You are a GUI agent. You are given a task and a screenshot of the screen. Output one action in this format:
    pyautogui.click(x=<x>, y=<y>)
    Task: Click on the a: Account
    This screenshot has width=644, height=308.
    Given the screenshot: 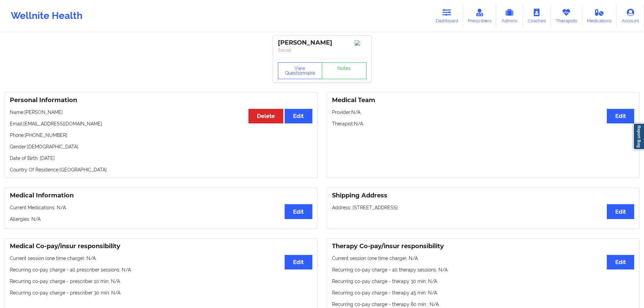 What is the action you would take?
    pyautogui.click(x=630, y=16)
    